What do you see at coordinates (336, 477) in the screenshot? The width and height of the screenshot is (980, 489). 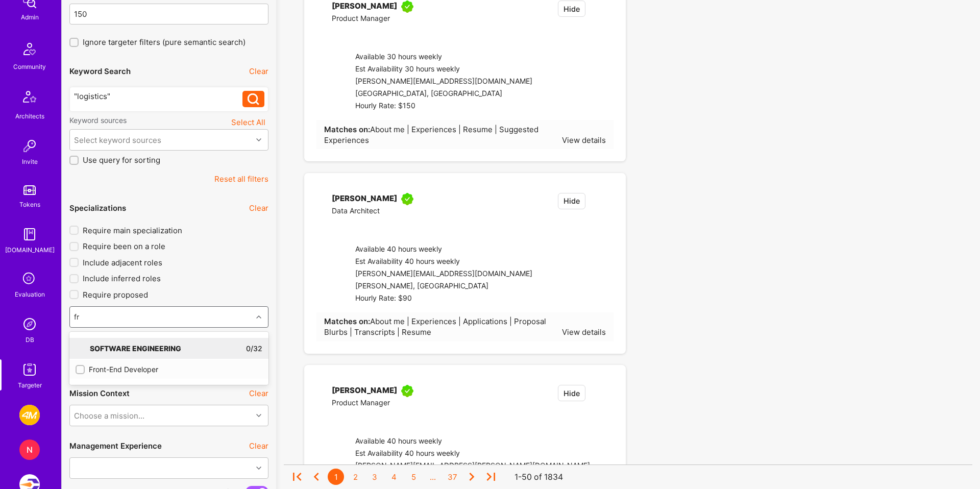 I see `div: 1` at bounding box center [336, 477].